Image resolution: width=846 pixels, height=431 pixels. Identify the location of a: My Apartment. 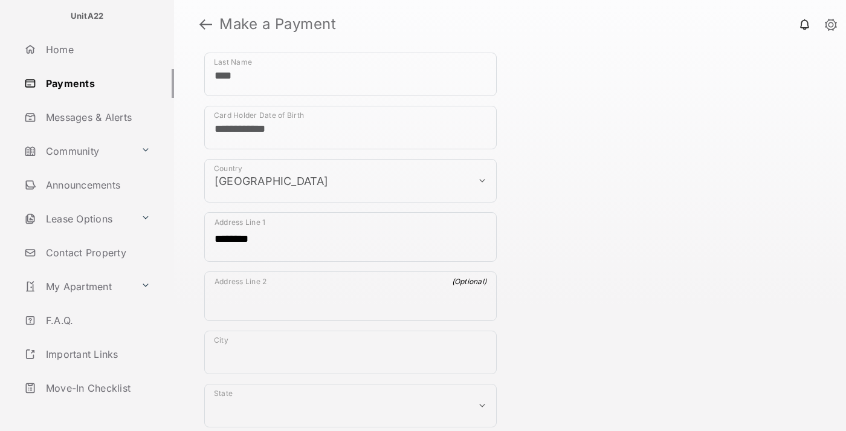
(77, 286).